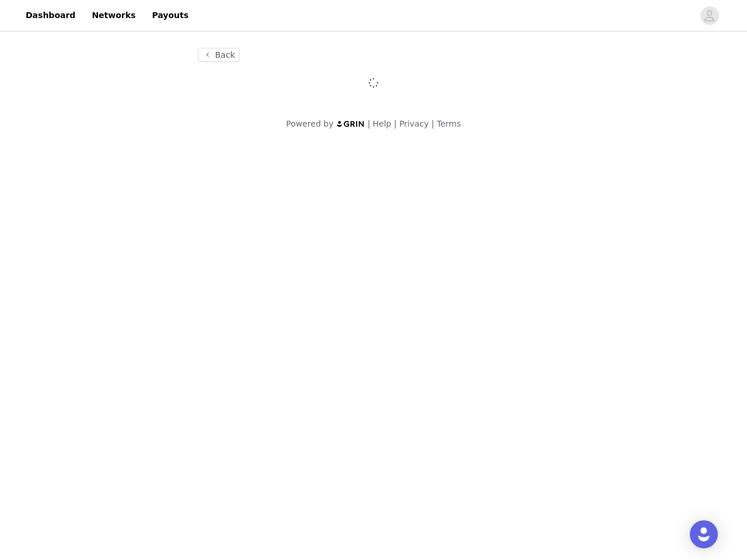  Describe the element at coordinates (113, 16) in the screenshot. I see `a: Networks` at that location.